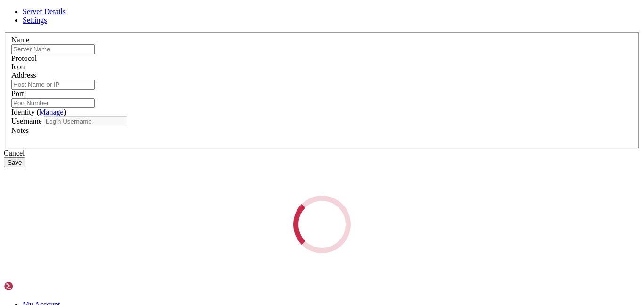 The width and height of the screenshot is (644, 305). I want to click on span: Server Details, so click(44, 11).